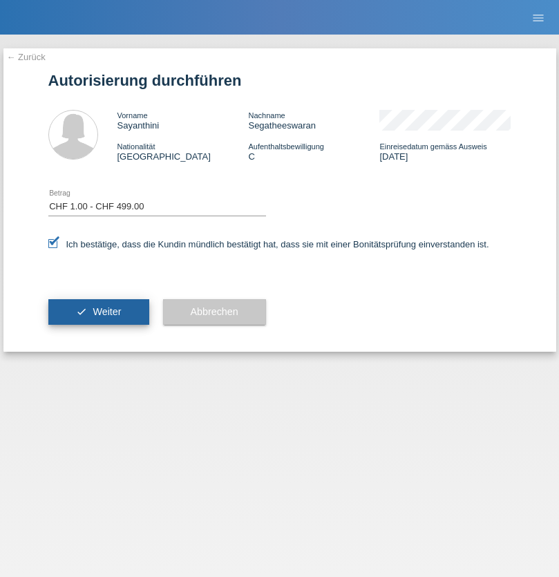 Image resolution: width=559 pixels, height=577 pixels. What do you see at coordinates (183, 120) in the screenshot?
I see `div: Sayanthini` at bounding box center [183, 120].